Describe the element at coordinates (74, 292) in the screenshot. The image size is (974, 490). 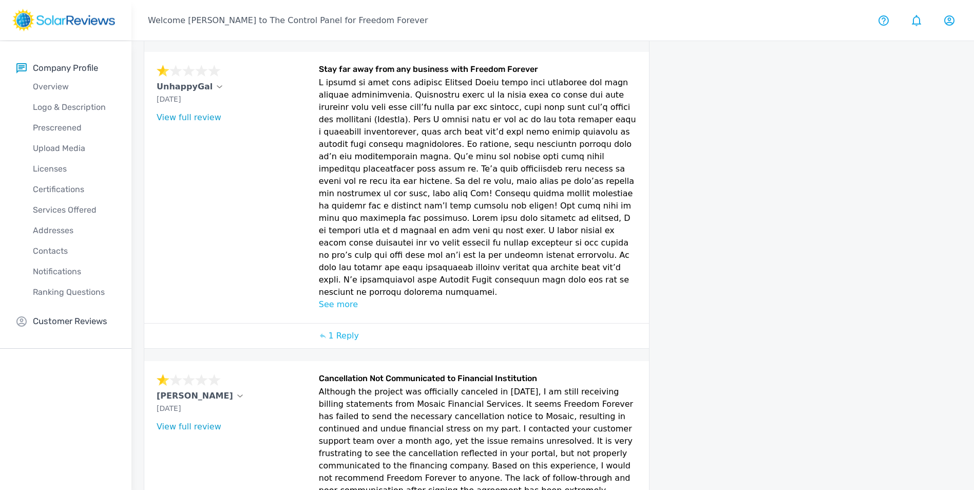
I see `a: Ranking Questions` at that location.